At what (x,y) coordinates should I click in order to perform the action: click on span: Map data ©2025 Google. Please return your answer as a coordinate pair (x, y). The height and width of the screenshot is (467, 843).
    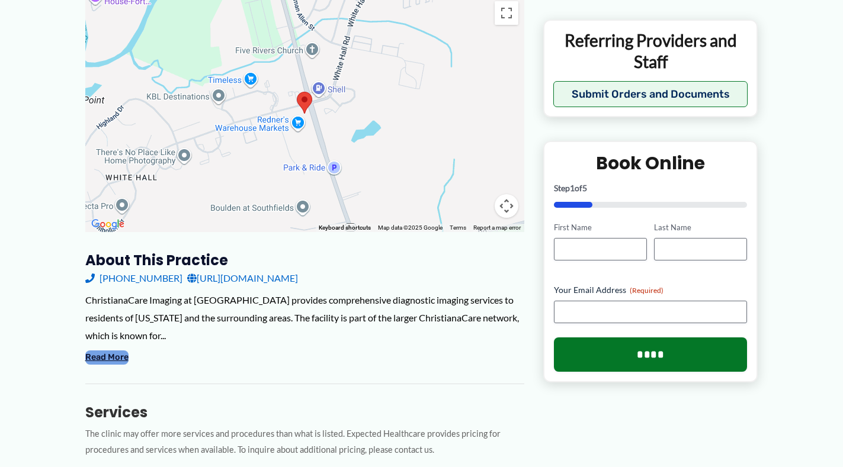
    Looking at the image, I should click on (410, 227).